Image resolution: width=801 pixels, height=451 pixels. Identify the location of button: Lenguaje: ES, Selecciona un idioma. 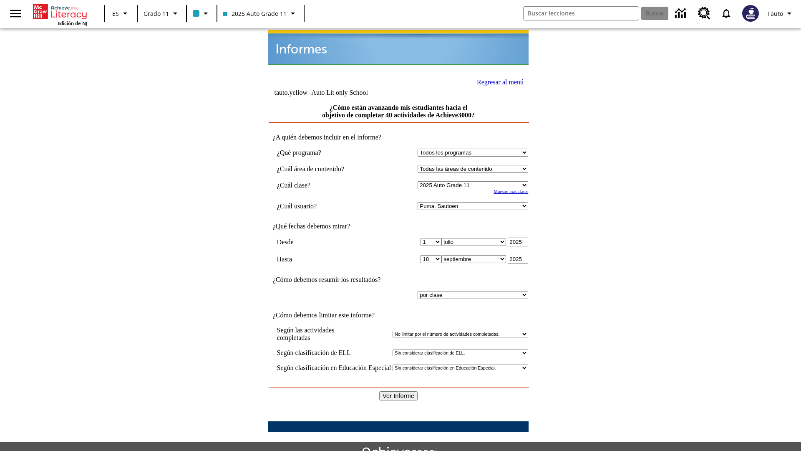
(121, 13).